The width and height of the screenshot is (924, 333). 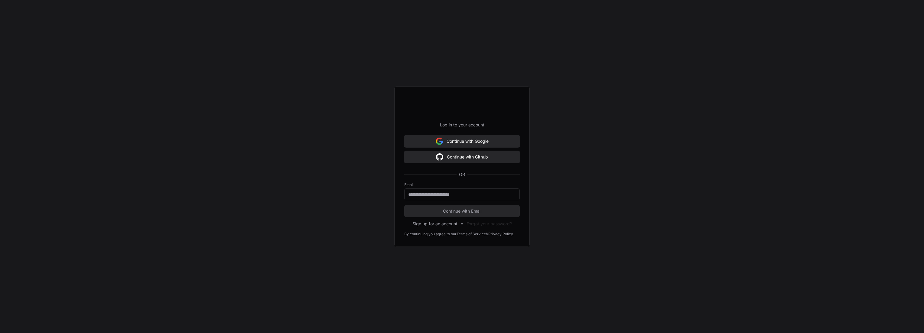 What do you see at coordinates (430, 234) in the screenshot?
I see `div: By continuing you agree to our` at bounding box center [430, 234].